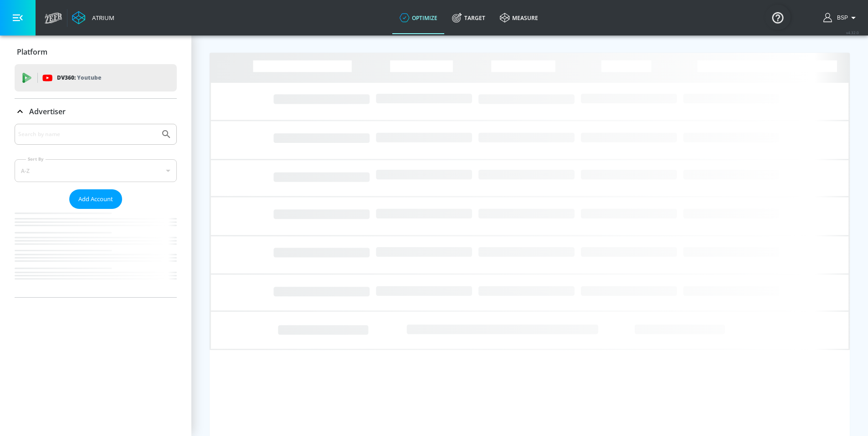  Describe the element at coordinates (101, 18) in the screenshot. I see `div: Atrium` at that location.